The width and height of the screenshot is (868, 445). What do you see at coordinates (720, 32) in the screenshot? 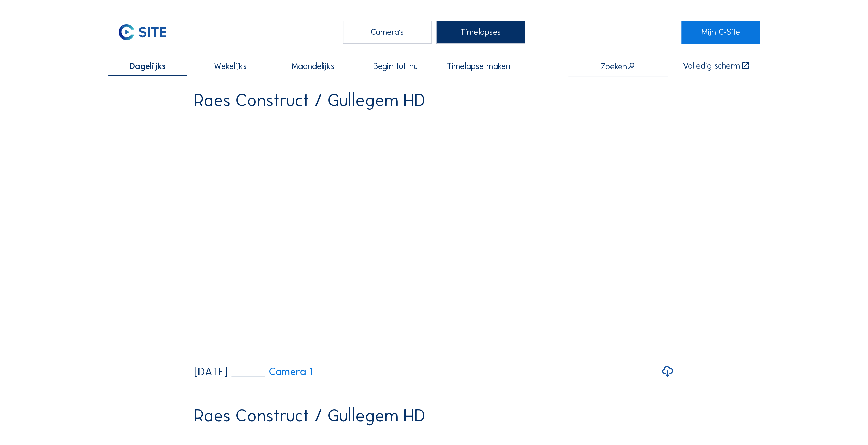
I see `a: Mijn C-Site` at bounding box center [720, 32].